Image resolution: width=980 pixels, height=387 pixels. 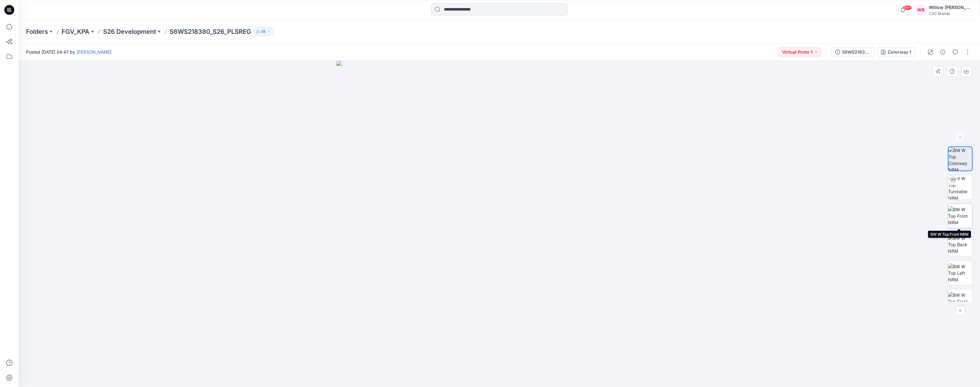 I want to click on img: eyJhbGciOiJIUzI1NiIsImtpZCI6IjAiLCJzbHQiOiJzZXMiLCJ0eXAiOiJKV1QifQ.eyJkYXRhIjp7InR5cGUiOiJzdG9yYW..., so click(x=500, y=224).